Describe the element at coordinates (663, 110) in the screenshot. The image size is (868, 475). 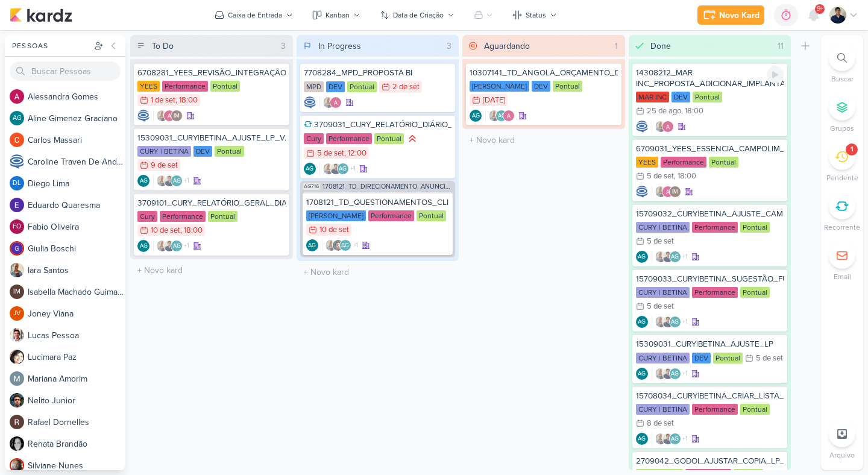
I see `div: 25 de ago` at that location.